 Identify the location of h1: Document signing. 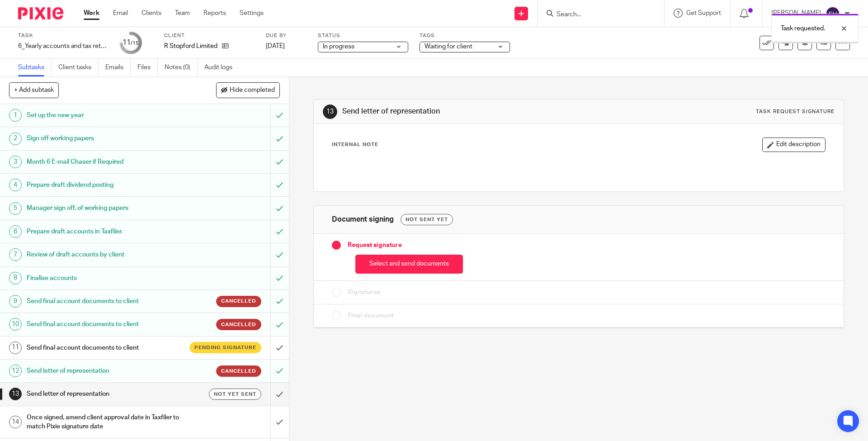
(362, 220).